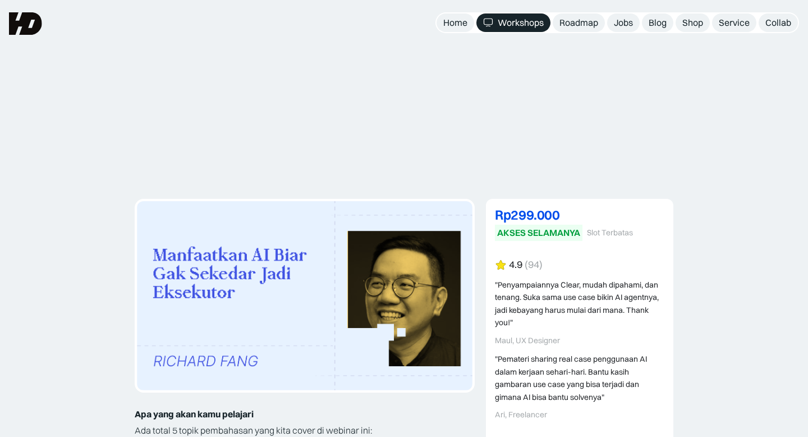  What do you see at coordinates (580, 304) in the screenshot?
I see `div: "Penyampaiannya Clear, mudah dipahami, dan tenang. Suka sama use case bikin AI agentnya, jadi keb...` at bounding box center [580, 304].